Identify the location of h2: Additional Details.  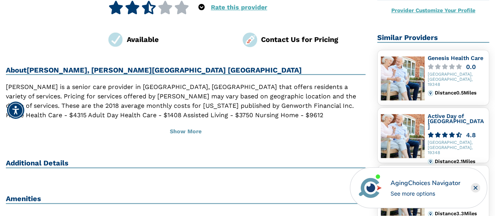
(185, 163).